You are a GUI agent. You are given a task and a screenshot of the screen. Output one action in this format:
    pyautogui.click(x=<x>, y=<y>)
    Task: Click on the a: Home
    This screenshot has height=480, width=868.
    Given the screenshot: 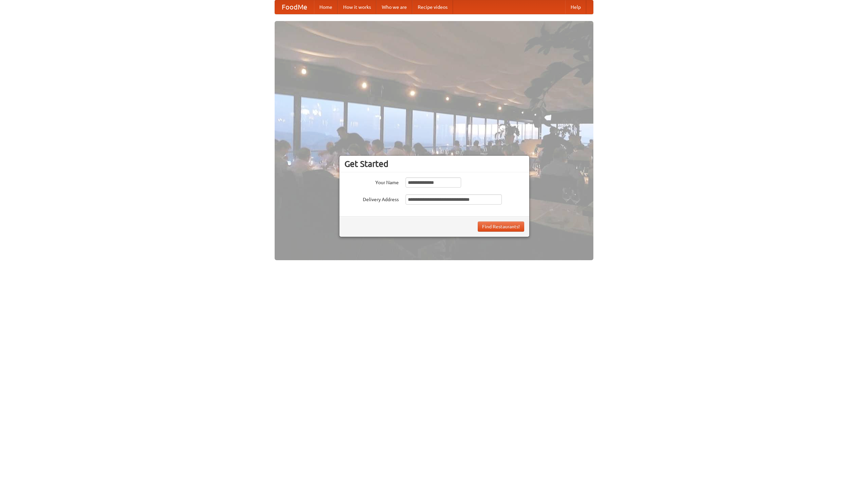 What is the action you would take?
    pyautogui.click(x=326, y=7)
    